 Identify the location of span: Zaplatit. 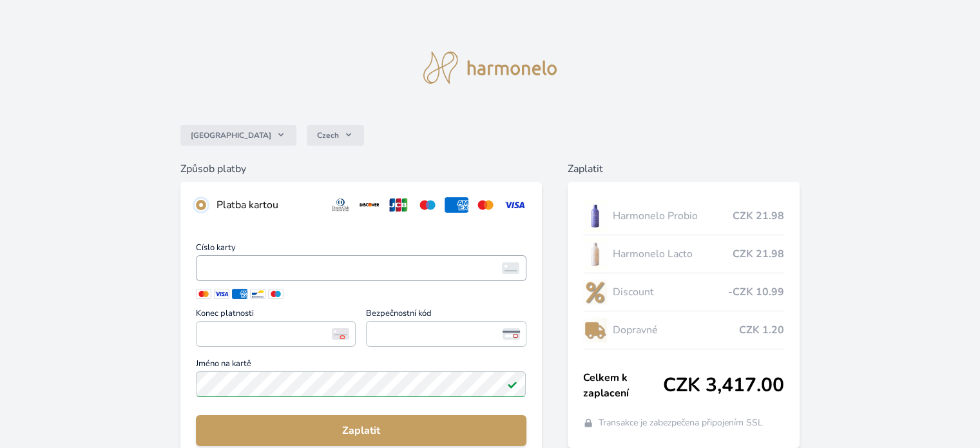
(360, 431).